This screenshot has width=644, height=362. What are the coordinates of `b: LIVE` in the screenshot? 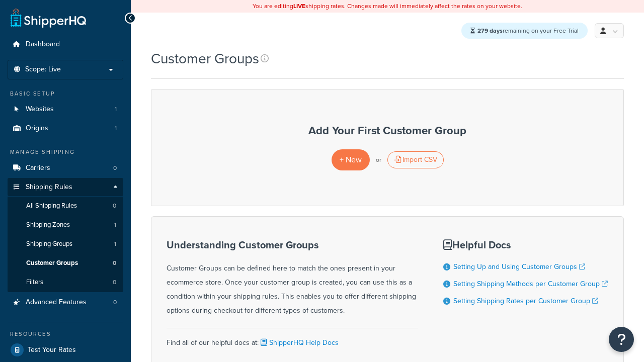 It's located at (299, 6).